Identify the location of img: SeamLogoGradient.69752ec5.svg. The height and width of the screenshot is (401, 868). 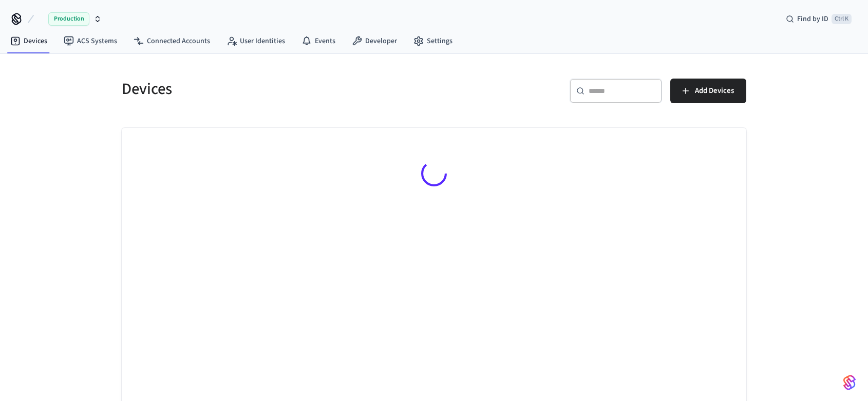
(850, 383).